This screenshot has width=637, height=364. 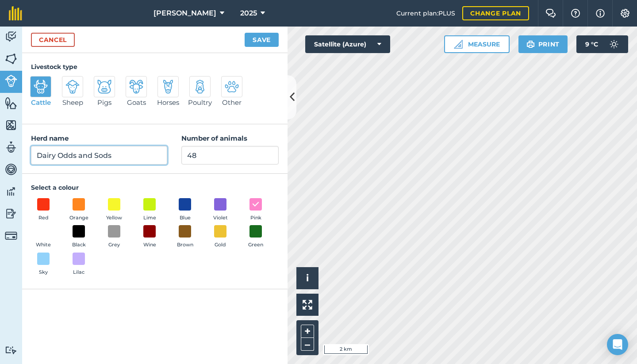 I want to click on button: Sky, so click(x=43, y=264).